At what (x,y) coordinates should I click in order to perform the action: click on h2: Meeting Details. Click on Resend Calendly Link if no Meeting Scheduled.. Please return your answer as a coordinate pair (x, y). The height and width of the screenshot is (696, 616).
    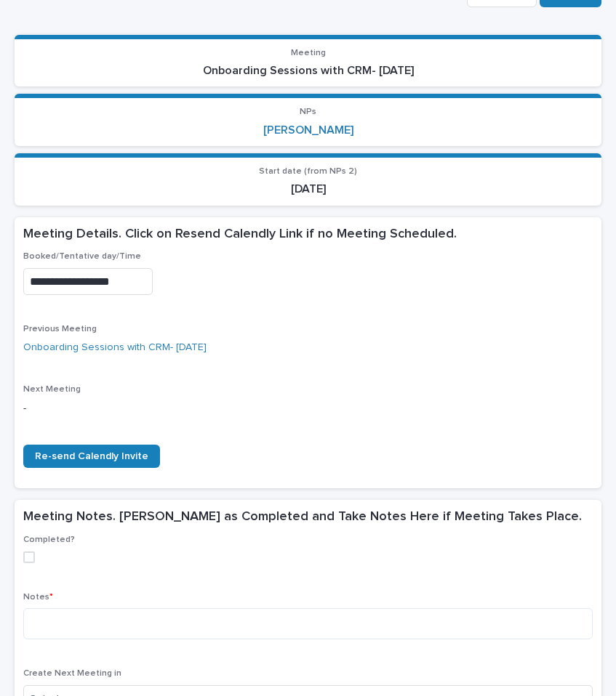
    Looking at the image, I should click on (240, 234).